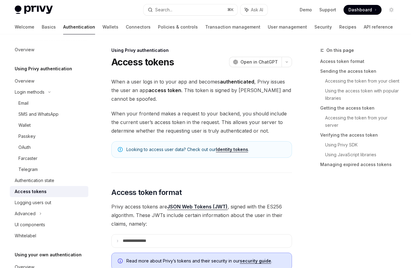  What do you see at coordinates (363, 154) in the screenshot?
I see `a: Using JavaScript libraries` at bounding box center [363, 154].